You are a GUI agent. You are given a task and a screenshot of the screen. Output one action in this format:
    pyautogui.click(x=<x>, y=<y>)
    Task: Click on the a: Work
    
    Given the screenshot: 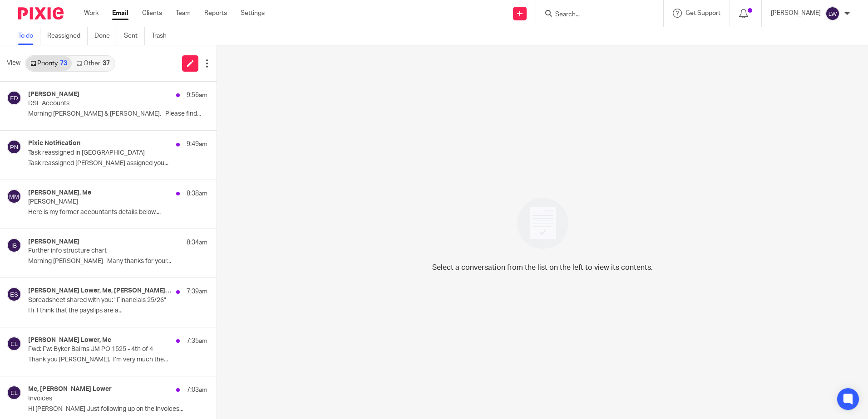 What is the action you would take?
    pyautogui.click(x=91, y=13)
    